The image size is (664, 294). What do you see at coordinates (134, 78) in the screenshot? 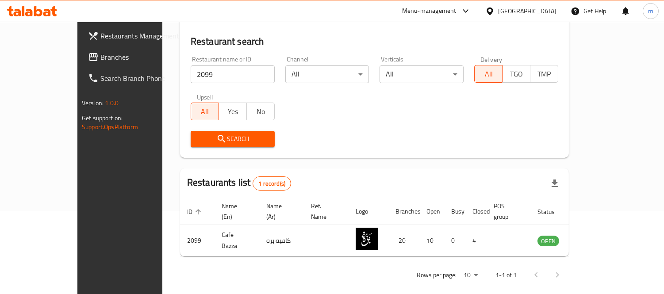
I see `a: Search Branch Phone` at bounding box center [134, 78].